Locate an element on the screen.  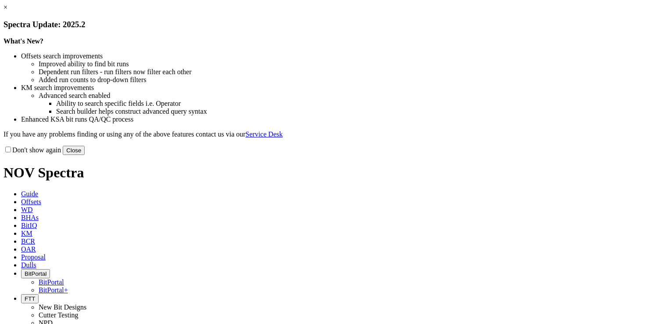
li: Offsets search improvements is located at coordinates (344, 56).